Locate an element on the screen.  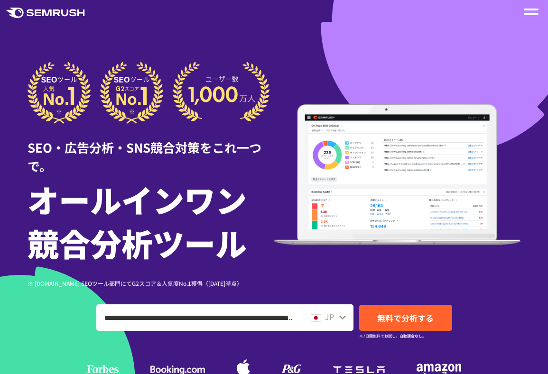
a: 無料で分析する is located at coordinates (406, 318).